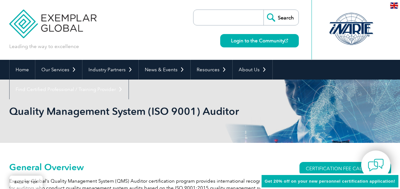  What do you see at coordinates (22, 70) in the screenshot?
I see `a: Home` at bounding box center [22, 70].